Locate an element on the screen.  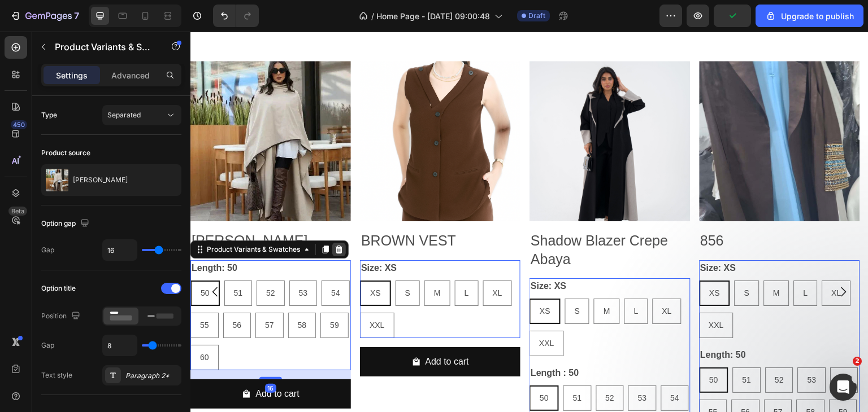
button: Separated is located at coordinates (142, 115).